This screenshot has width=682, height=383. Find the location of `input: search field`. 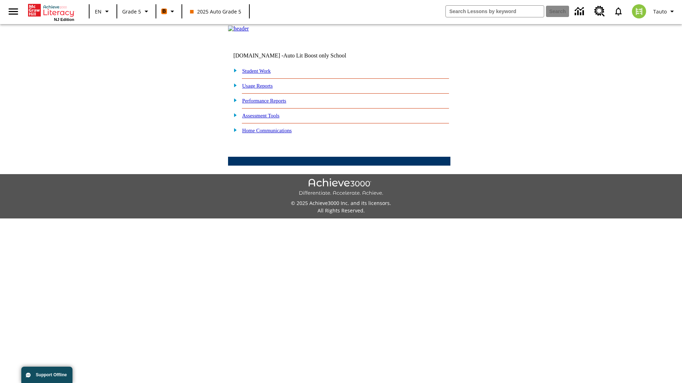

input: search field is located at coordinates (494, 11).